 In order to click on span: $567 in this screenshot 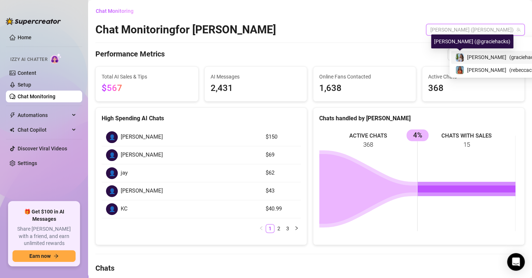, I will do `click(112, 88)`.